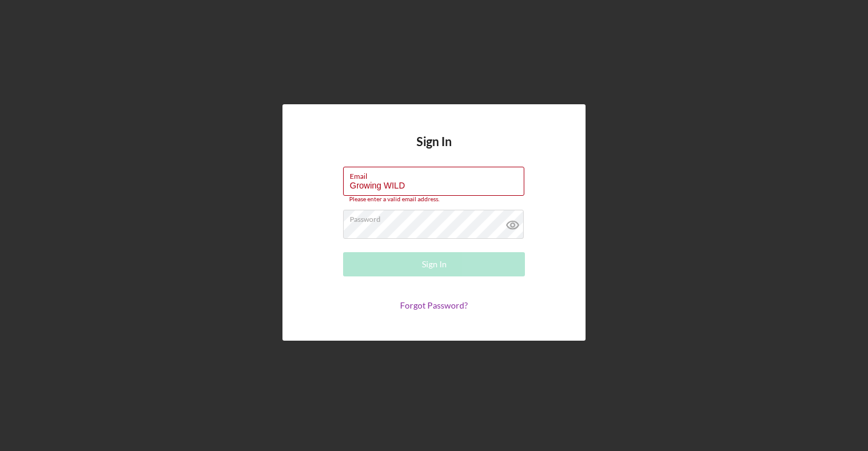 The image size is (868, 451). Describe the element at coordinates (437, 174) in the screenshot. I see `label: Email` at that location.